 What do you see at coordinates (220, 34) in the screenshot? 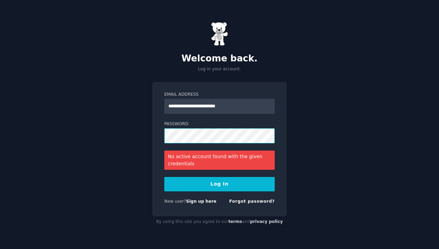
I see `img: Gummy Bear` at bounding box center [220, 34].